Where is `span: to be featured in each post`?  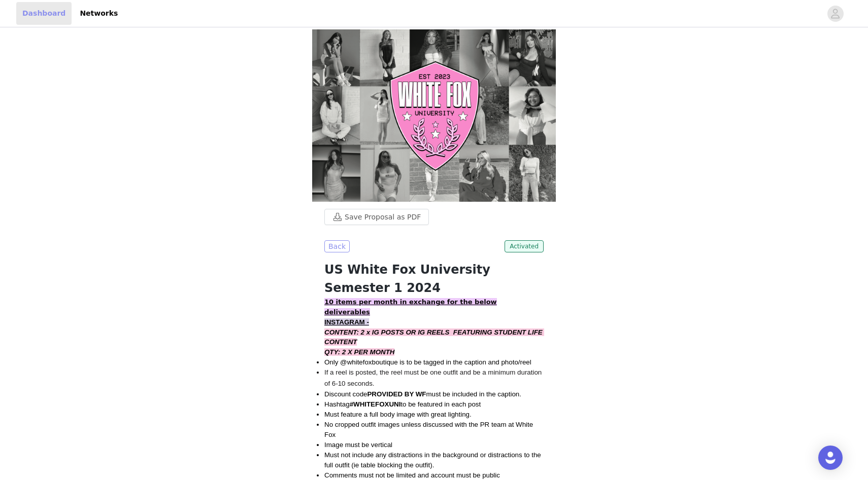 span: to be featured in each post is located at coordinates (441, 404).